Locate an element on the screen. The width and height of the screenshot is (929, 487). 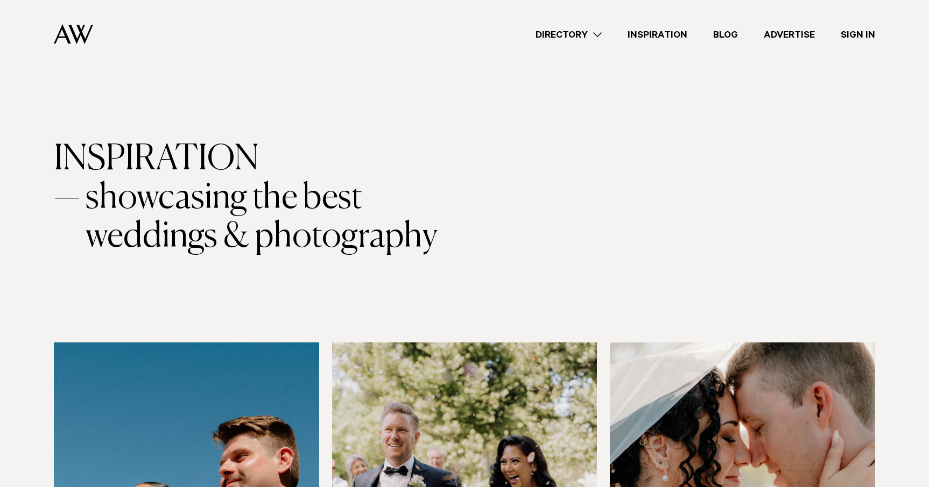
img: Auckland Weddings Logo is located at coordinates (73, 34).